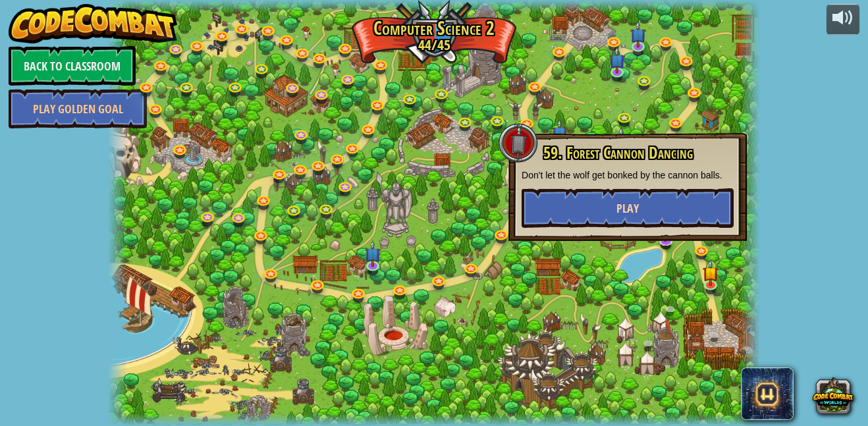 This screenshot has height=426, width=868. I want to click on img: CodeCombat - Learn how to code by playing a game, so click(93, 24).